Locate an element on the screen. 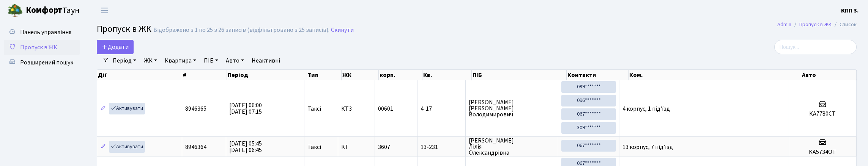 The height and width of the screenshot is (166, 868). th: Авто is located at coordinates (829, 75).